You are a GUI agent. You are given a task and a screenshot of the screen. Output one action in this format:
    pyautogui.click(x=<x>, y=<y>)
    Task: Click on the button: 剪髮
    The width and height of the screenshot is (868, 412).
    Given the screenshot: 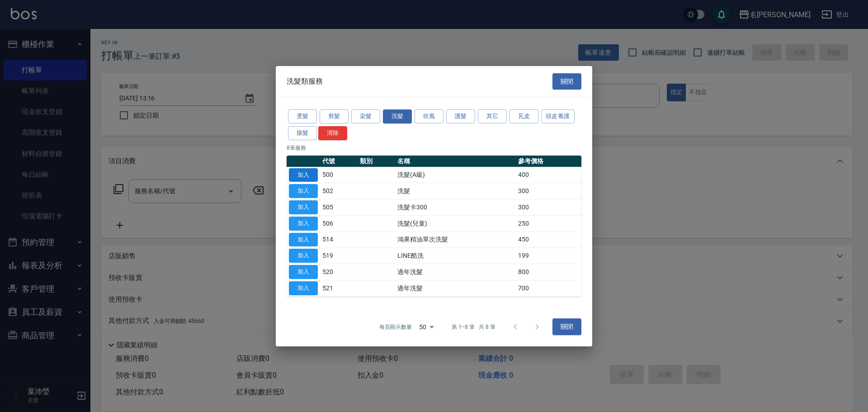 What is the action you would take?
    pyautogui.click(x=334, y=116)
    